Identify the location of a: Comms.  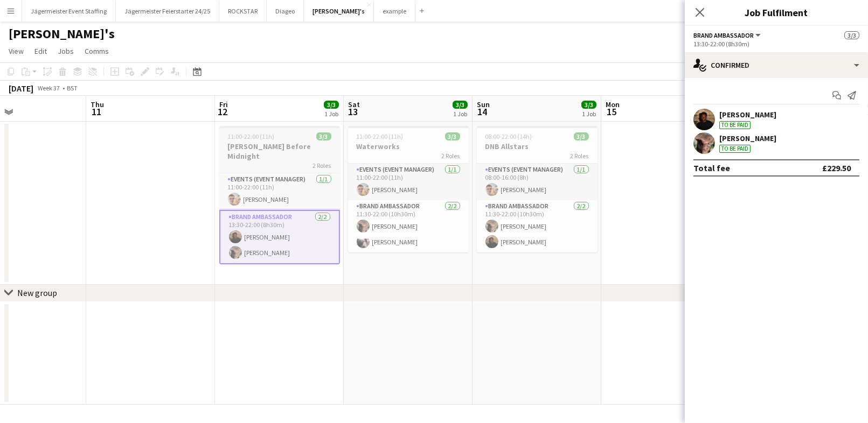
(96, 51).